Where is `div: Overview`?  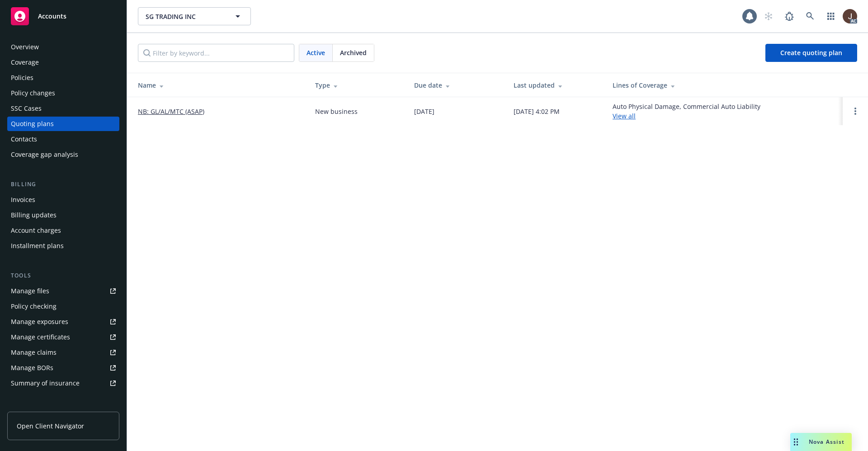 div: Overview is located at coordinates (25, 47).